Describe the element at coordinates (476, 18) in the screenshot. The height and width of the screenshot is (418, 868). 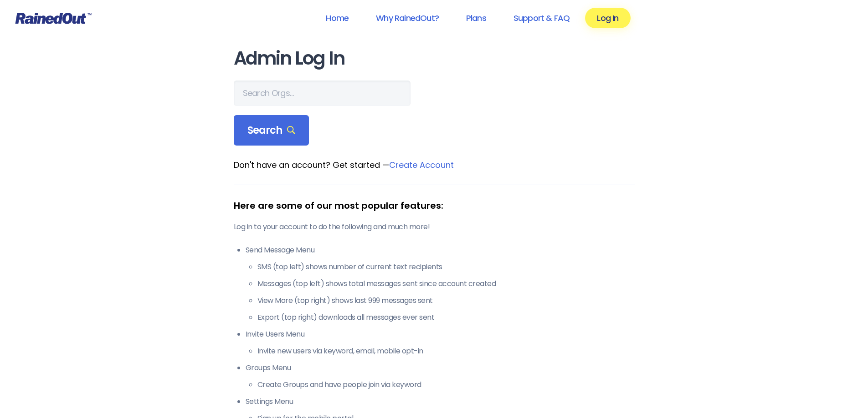
I see `a: Plans` at that location.